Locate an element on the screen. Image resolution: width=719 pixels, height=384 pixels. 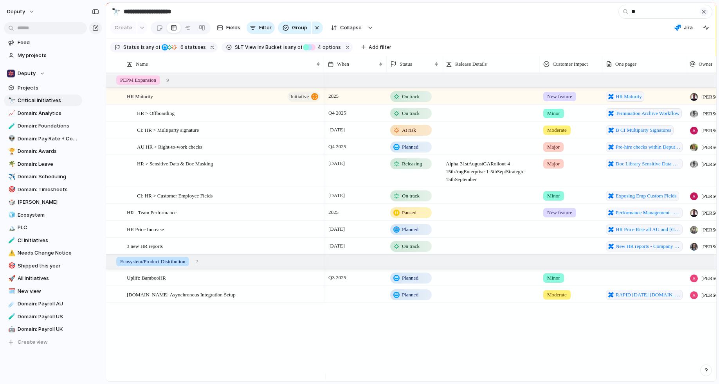
a: 🔭Critical Initiatives is located at coordinates (43, 101).